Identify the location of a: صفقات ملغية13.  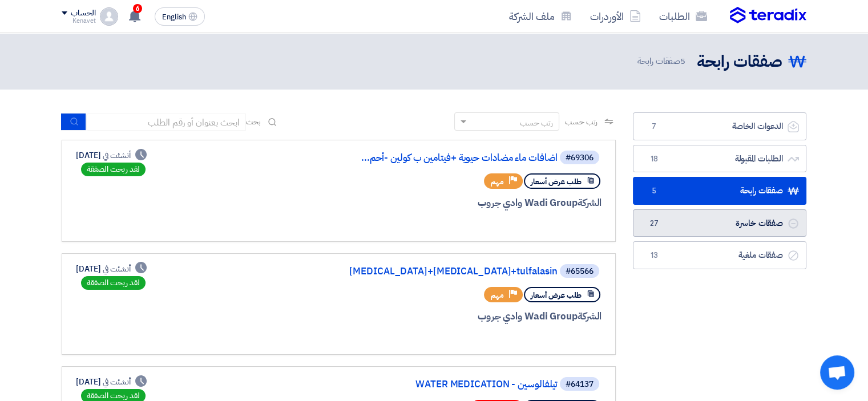
(720, 255).